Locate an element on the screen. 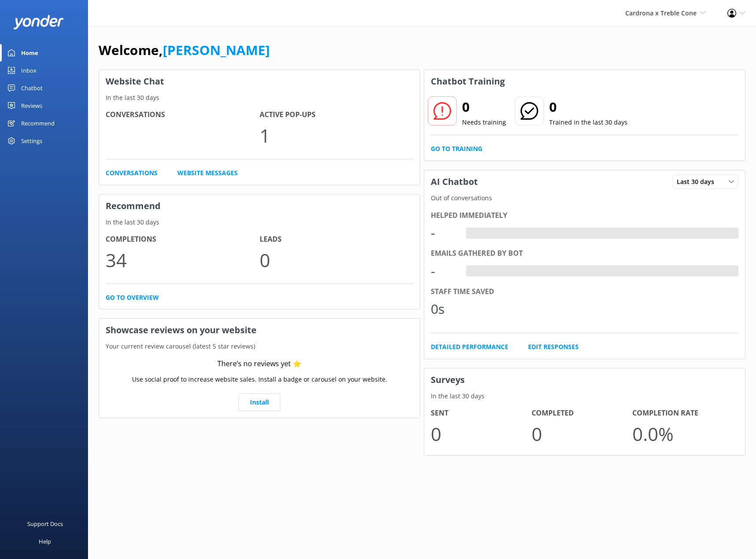 This screenshot has height=559, width=756. h4: Leads is located at coordinates (336, 240).